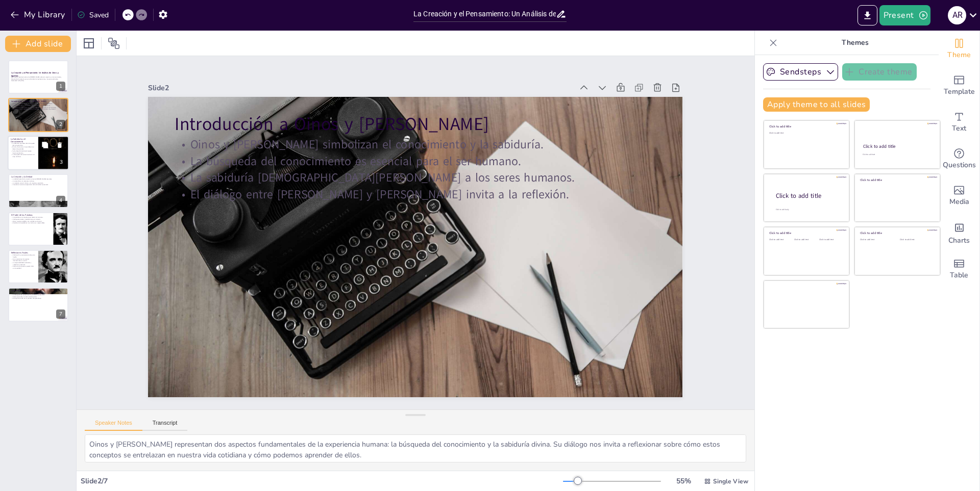  I want to click on p: Conclusión, so click(38, 291).